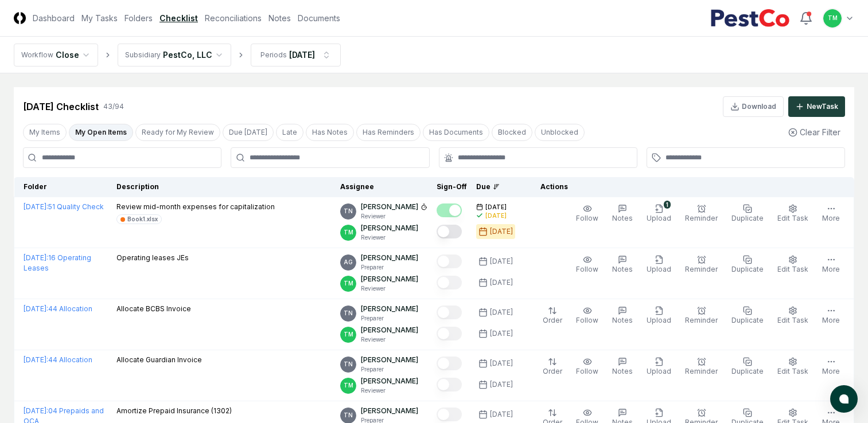  I want to click on button: My Items, so click(45, 132).